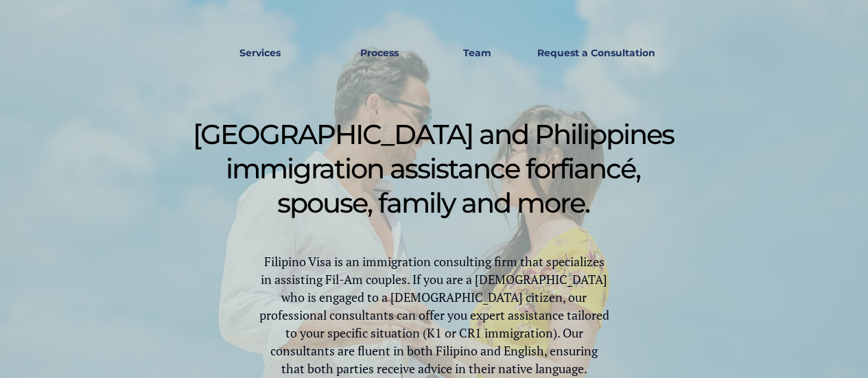 The height and width of the screenshot is (378, 868). What do you see at coordinates (380, 54) in the screenshot?
I see `a: Process` at bounding box center [380, 54].